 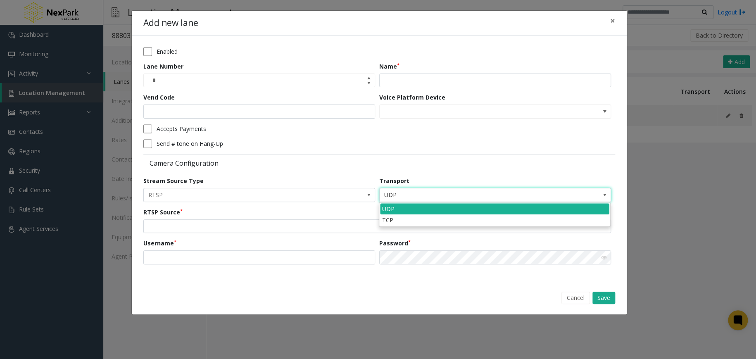 What do you see at coordinates (394, 181) in the screenshot?
I see `label: Transport` at bounding box center [394, 181].